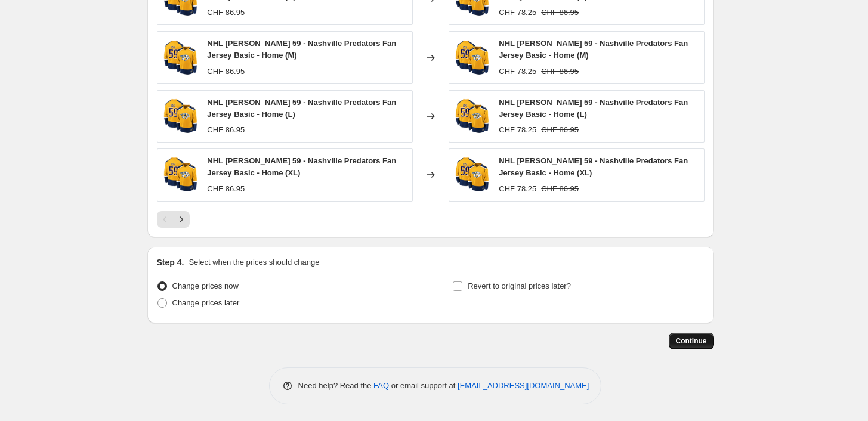  I want to click on h2: Step 4., so click(171, 263).